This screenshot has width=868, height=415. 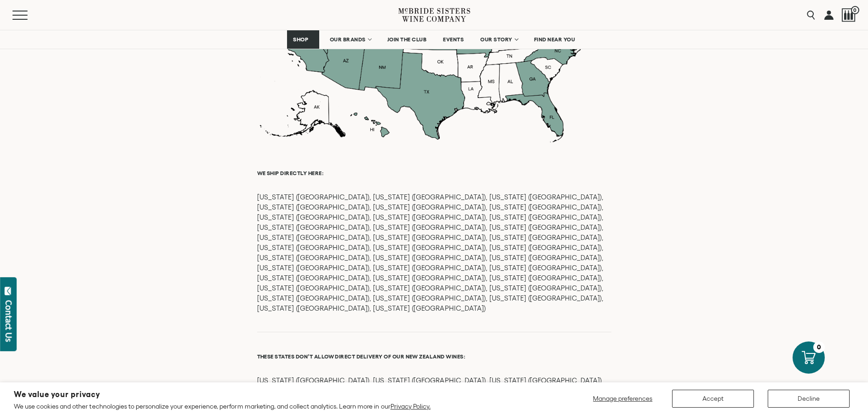 I want to click on h6: These states don’t allow direct delivery of our New Zealand wines:, so click(x=434, y=357).